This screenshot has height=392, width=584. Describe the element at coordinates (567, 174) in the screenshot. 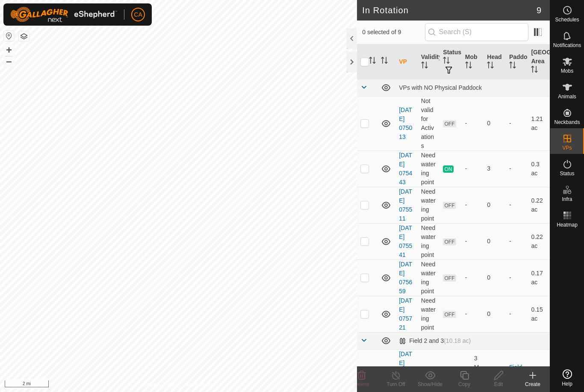

I see `span: Status` at that location.